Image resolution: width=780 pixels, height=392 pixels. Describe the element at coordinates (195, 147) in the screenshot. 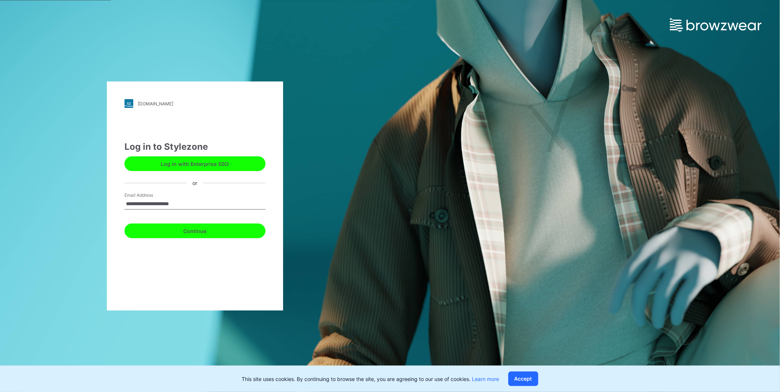

I see `div: Log in to Stylezone` at that location.